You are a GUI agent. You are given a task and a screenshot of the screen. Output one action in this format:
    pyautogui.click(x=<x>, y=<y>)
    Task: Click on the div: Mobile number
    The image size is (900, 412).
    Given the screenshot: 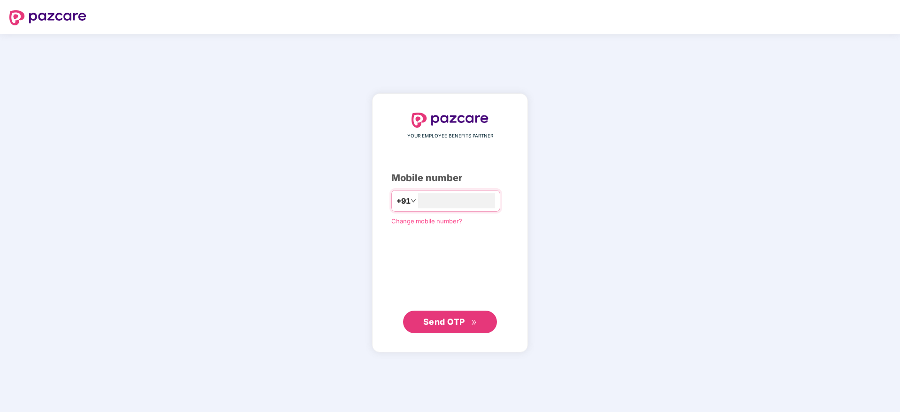 What is the action you would take?
    pyautogui.click(x=450, y=178)
    